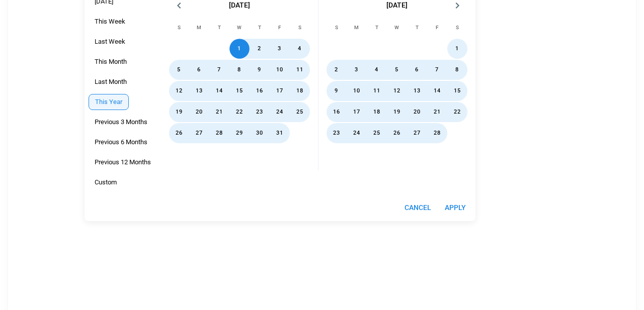  I want to click on span: Previous 6 Months, so click(120, 142).